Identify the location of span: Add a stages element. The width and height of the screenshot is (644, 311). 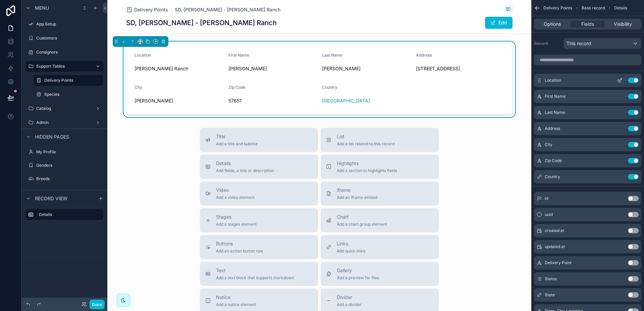
(236, 225).